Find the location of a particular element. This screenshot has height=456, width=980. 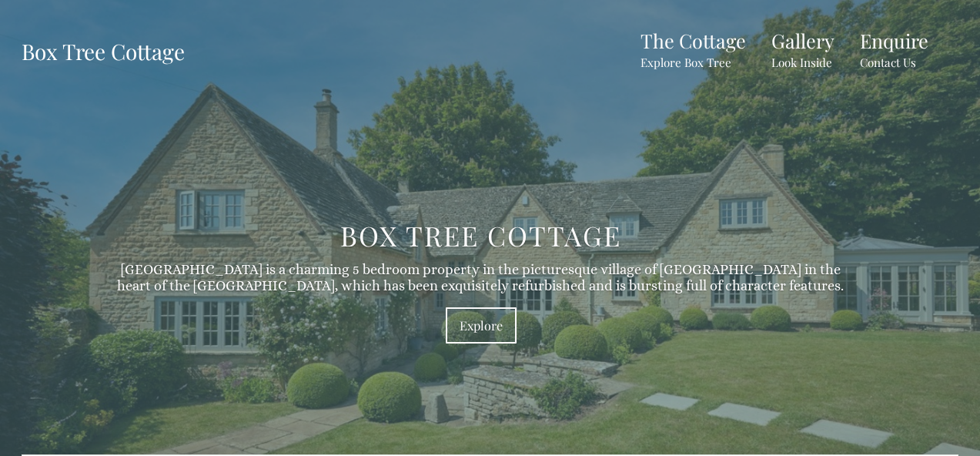

small: Explore Box Tree is located at coordinates (693, 62).